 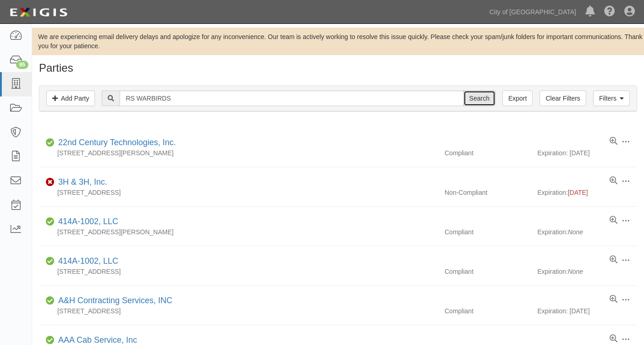 I want to click on div: Non-Compliant, so click(x=488, y=192).